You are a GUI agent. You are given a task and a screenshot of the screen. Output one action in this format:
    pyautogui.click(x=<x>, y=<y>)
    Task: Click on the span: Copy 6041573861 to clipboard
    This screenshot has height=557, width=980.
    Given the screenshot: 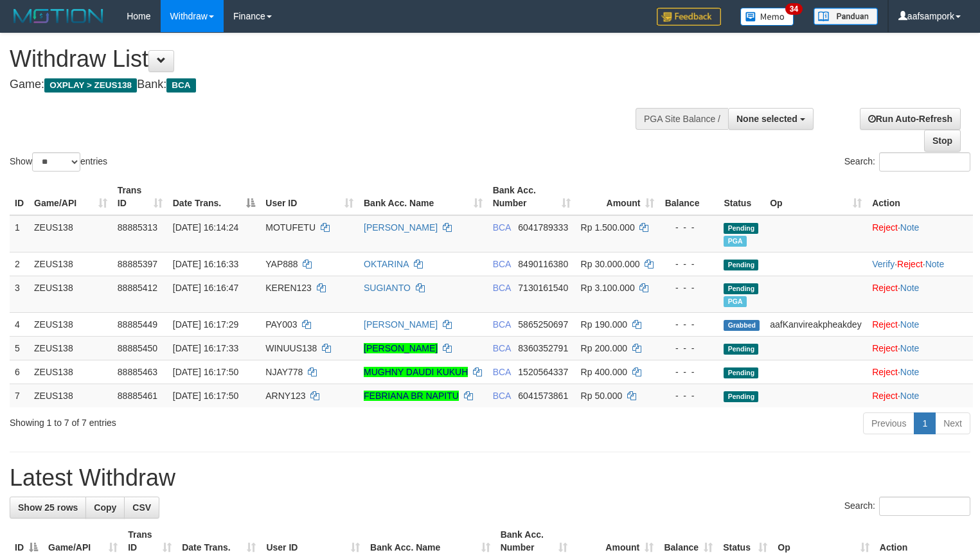 What is the action you would take?
    pyautogui.click(x=543, y=396)
    